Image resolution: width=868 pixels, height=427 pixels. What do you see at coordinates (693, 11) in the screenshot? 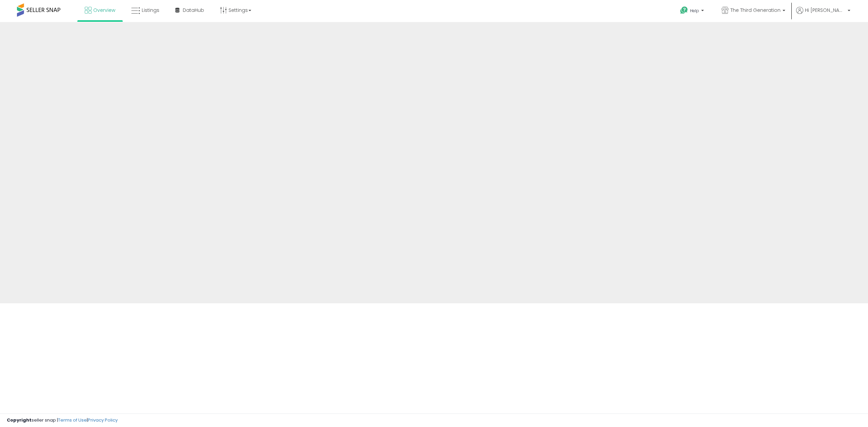
I see `a: Help` at bounding box center [693, 11].